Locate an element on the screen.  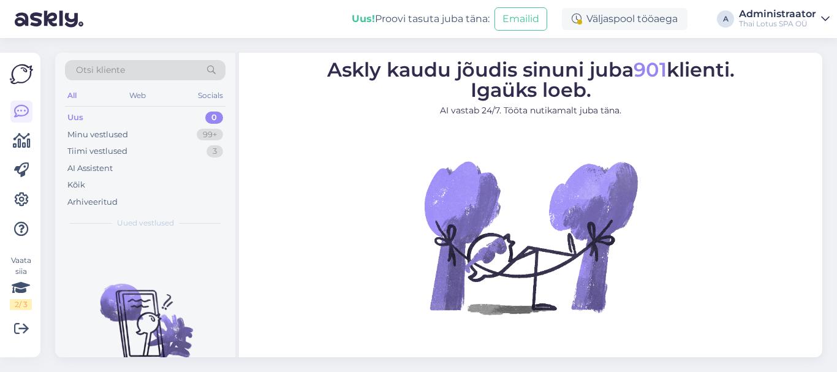
img: No chats is located at coordinates (145, 317).